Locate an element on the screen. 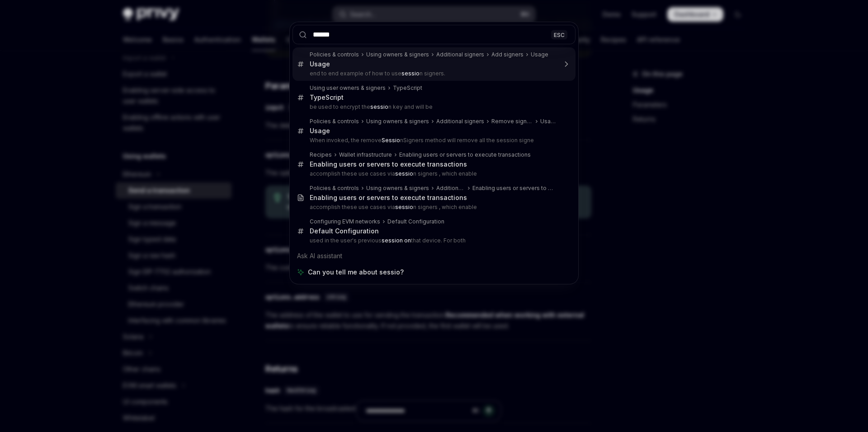  div: Wallet infrastructure is located at coordinates (366, 155).